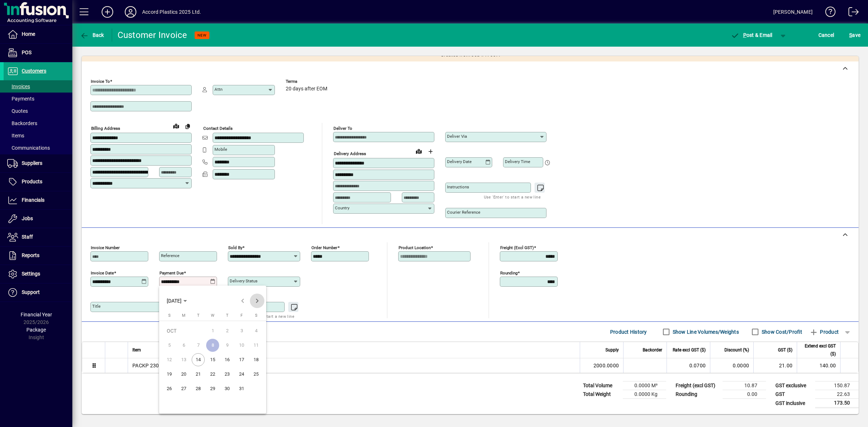  Describe the element at coordinates (184, 360) in the screenshot. I see `span: 13` at that location.